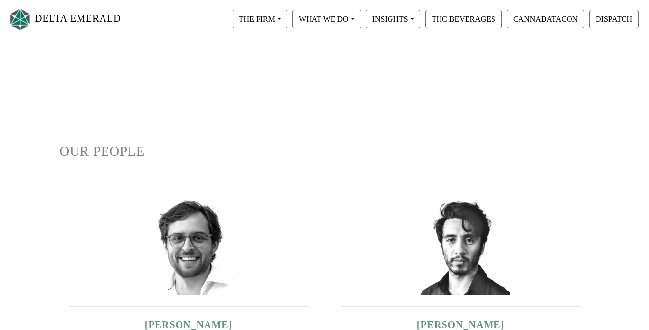 This screenshot has width=649, height=330. Describe the element at coordinates (614, 18) in the screenshot. I see `a: DISPATCH` at that location.